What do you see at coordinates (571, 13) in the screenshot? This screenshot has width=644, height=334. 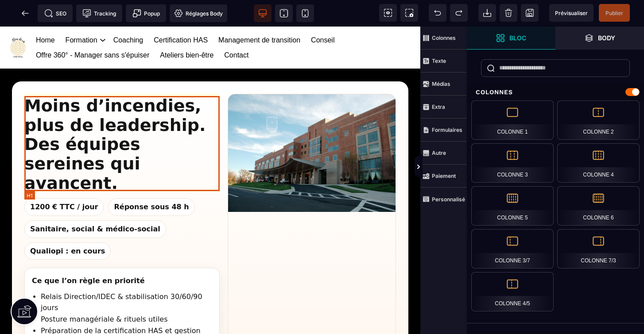 I see `span: Prévisualiser` at bounding box center [571, 13].